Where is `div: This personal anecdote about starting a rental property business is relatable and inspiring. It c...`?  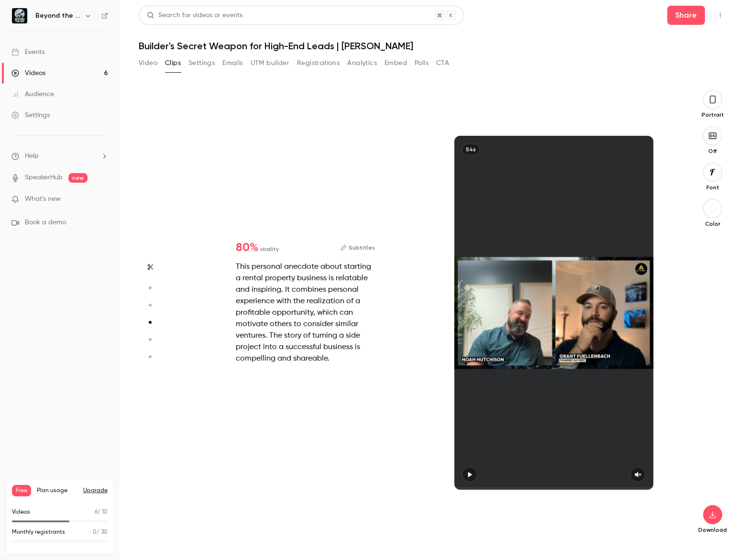
div: This personal anecdote about starting a rental property business is relatable and inspiring. It c... is located at coordinates (305, 312).